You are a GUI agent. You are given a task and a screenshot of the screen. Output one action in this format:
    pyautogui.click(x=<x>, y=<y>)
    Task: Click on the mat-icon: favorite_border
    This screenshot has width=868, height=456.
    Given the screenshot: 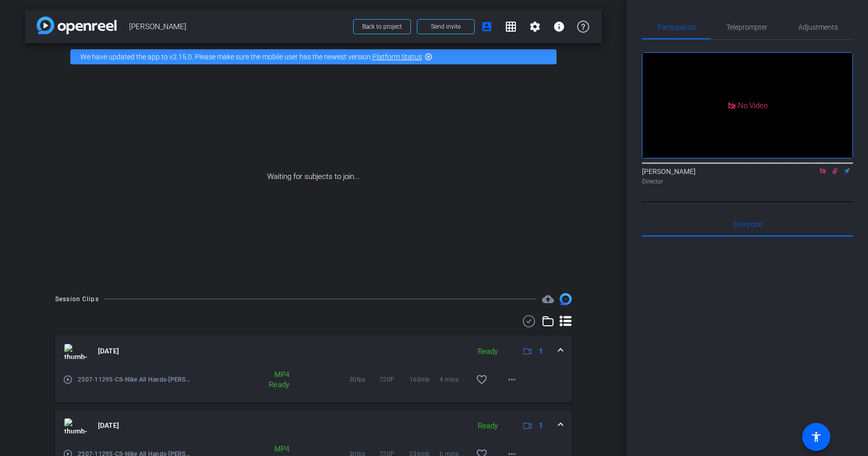 What is the action you would take?
    pyautogui.click(x=481, y=379)
    